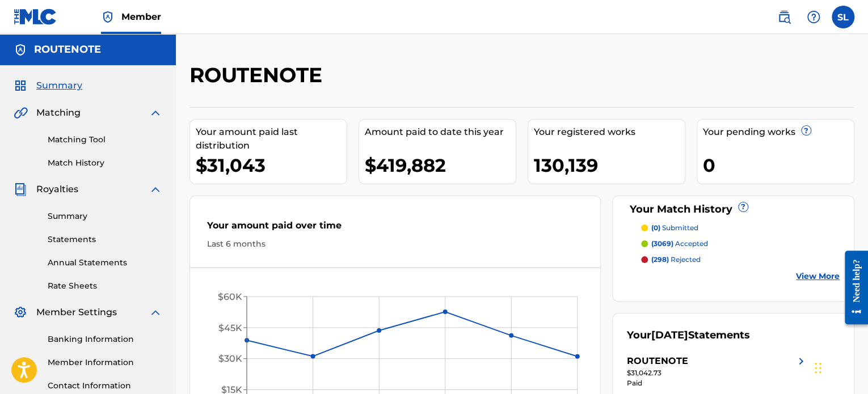 This screenshot has height=394, width=868. Describe the element at coordinates (229, 297) in the screenshot. I see `tspan: $60K` at that location.